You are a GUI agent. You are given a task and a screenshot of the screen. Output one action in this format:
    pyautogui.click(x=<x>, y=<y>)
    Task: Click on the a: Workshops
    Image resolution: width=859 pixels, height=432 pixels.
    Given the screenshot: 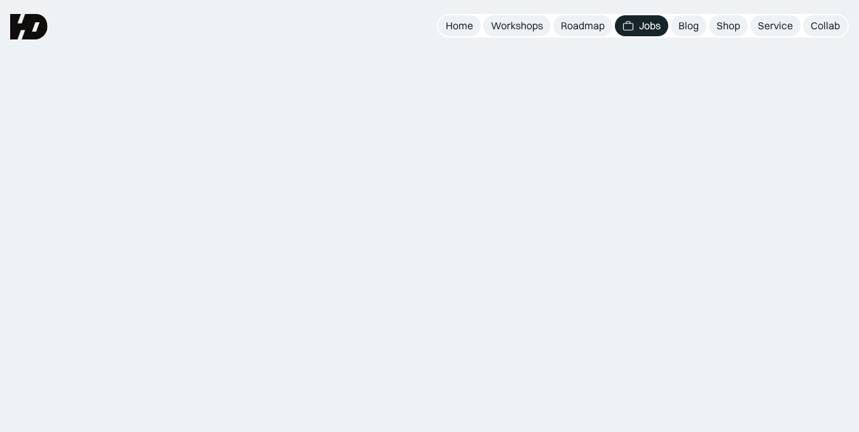 What is the action you would take?
    pyautogui.click(x=517, y=25)
    